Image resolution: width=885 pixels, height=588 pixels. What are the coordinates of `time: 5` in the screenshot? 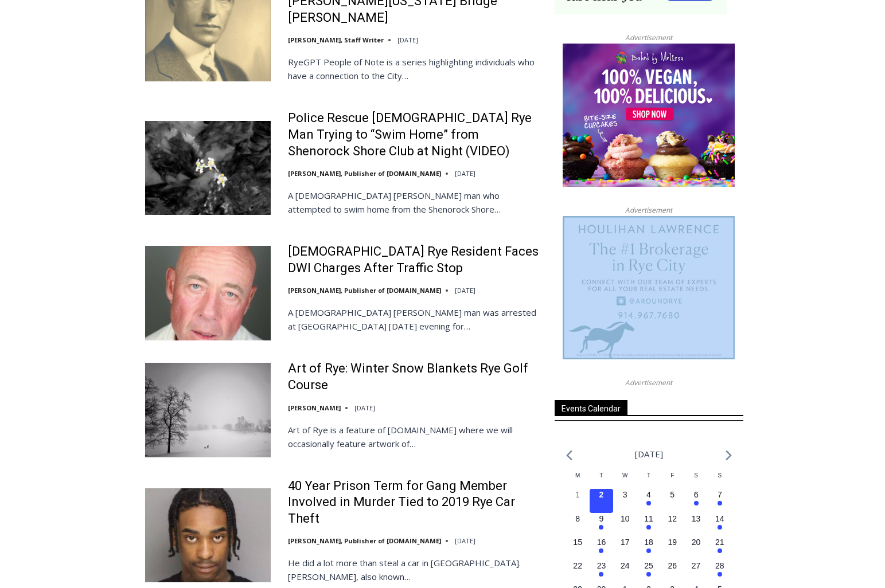 It's located at (672, 495).